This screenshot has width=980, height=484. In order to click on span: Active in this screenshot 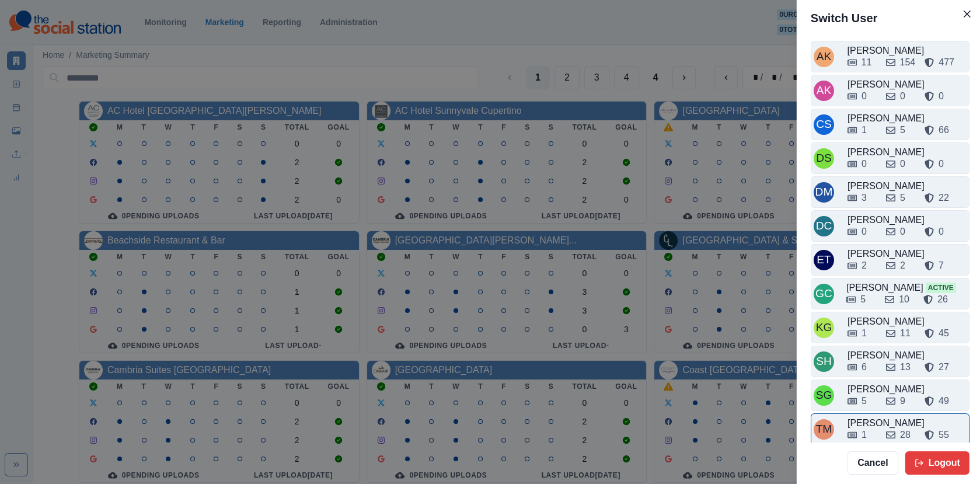, I will do `click(941, 288)`.